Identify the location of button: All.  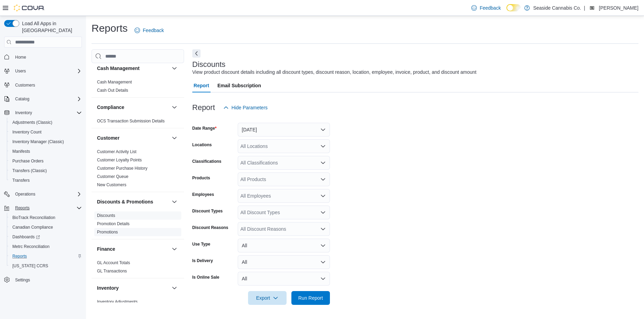
(284, 262).